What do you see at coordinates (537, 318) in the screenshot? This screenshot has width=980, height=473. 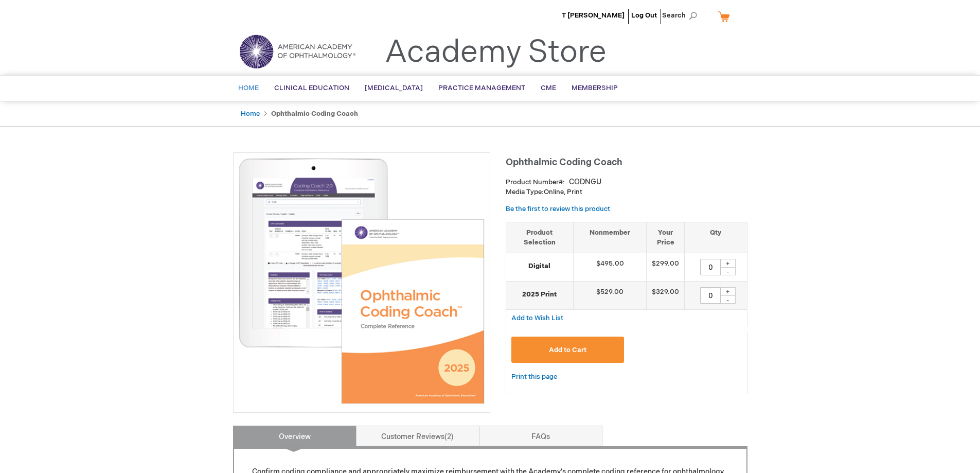 I see `span: Add to Wish List` at bounding box center [537, 318].